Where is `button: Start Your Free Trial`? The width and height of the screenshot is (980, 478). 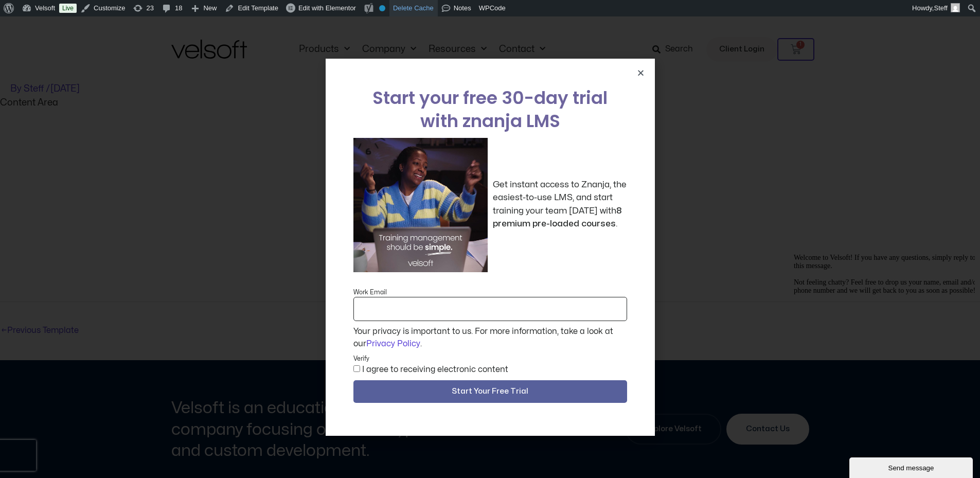 button: Start Your Free Trial is located at coordinates (490, 392).